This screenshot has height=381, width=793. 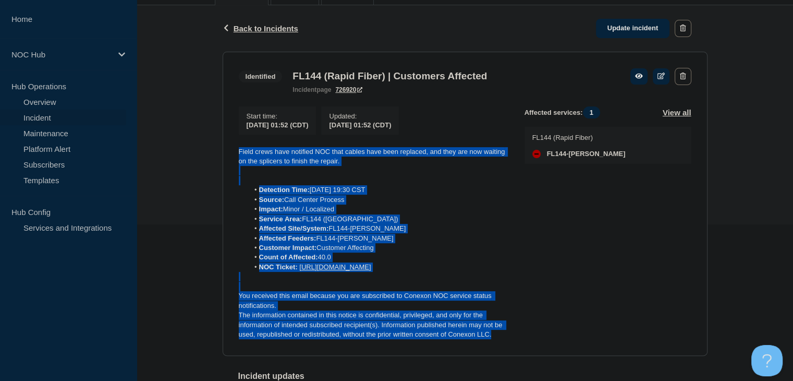 I want to click on h3: FL144 (Rapid Fiber) | Customers Affected, so click(x=390, y=76).